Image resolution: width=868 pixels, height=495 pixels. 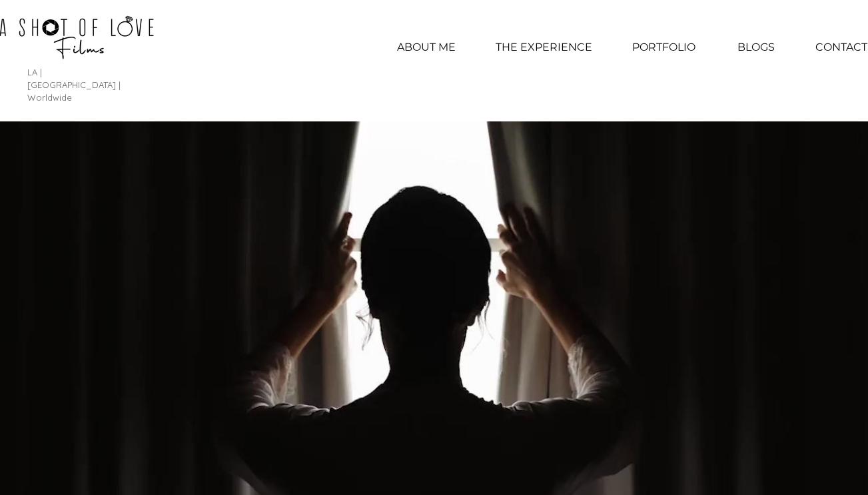 What do you see at coordinates (756, 47) in the screenshot?
I see `p: BLOGS` at bounding box center [756, 47].